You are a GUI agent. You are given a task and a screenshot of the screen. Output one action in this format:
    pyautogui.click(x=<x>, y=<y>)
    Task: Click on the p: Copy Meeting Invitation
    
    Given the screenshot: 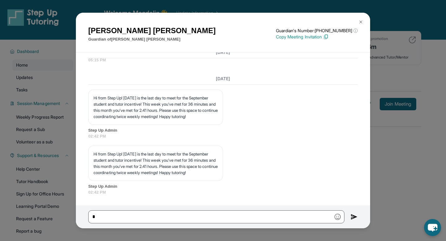 What is the action you would take?
    pyautogui.click(x=317, y=37)
    